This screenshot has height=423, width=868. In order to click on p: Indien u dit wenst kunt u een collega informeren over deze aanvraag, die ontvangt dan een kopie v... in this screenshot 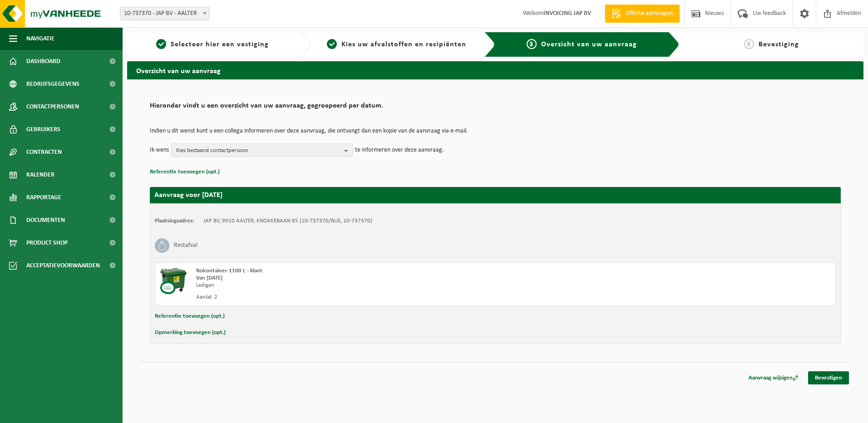, I will do `click(495, 131)`.